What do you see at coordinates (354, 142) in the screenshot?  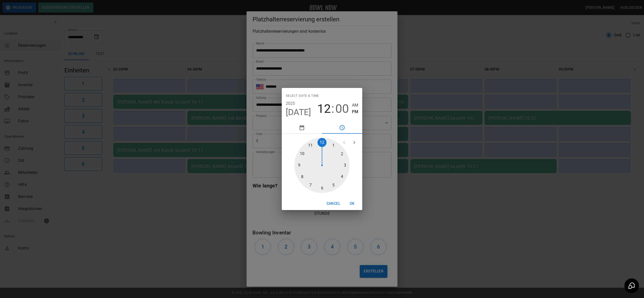 I see `button: open next view` at bounding box center [354, 142].